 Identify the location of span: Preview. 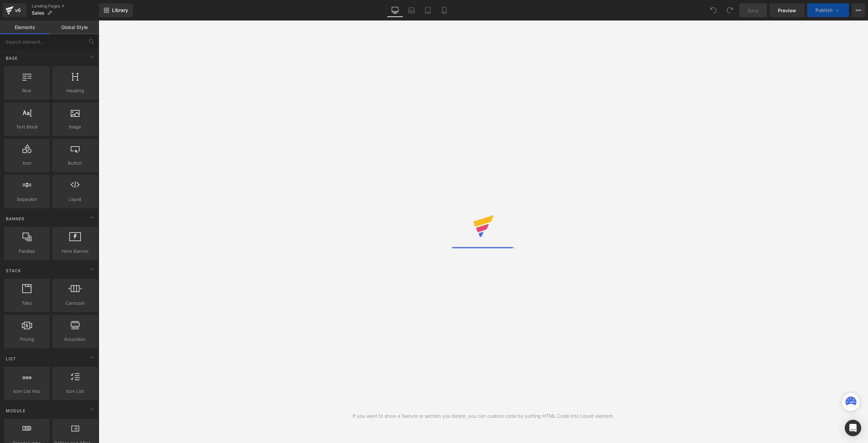
(787, 10).